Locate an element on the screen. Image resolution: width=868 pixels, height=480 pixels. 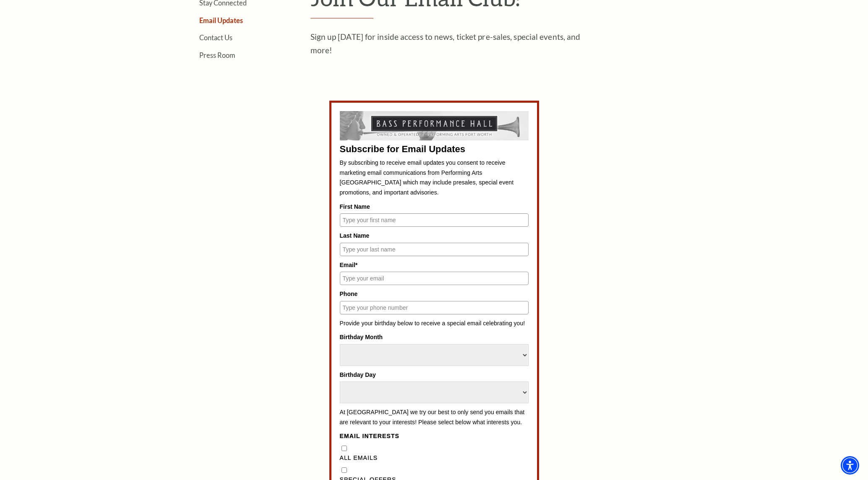
img: Subscribe for Email Updates is located at coordinates (434, 126).